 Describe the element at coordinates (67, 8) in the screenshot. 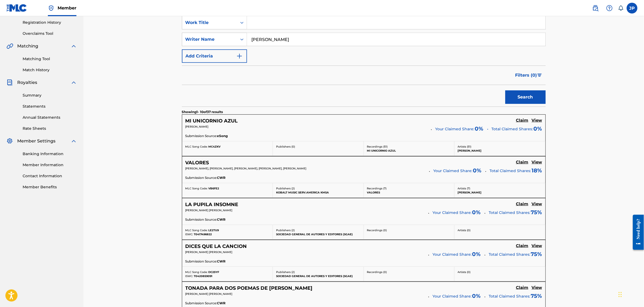

I see `span: Member` at that location.